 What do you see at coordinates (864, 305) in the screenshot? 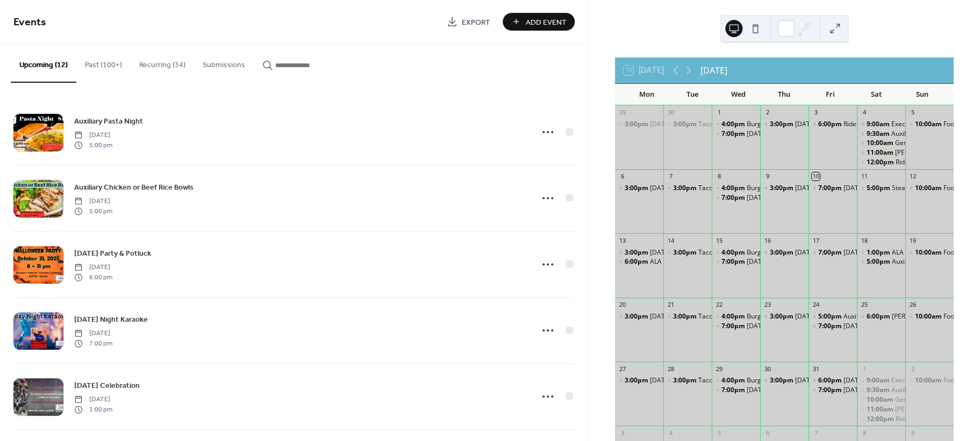
I see `div: 25` at bounding box center [864, 305].